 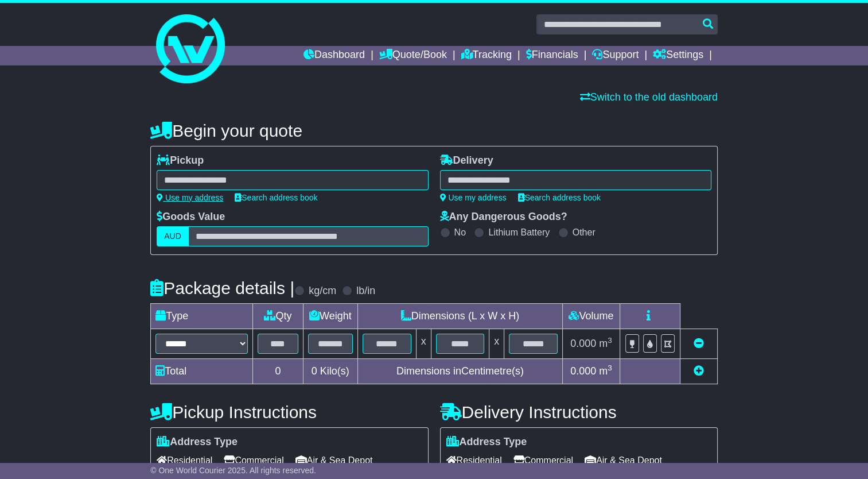 I want to click on h4: Delivery Instructions, so click(x=579, y=412).